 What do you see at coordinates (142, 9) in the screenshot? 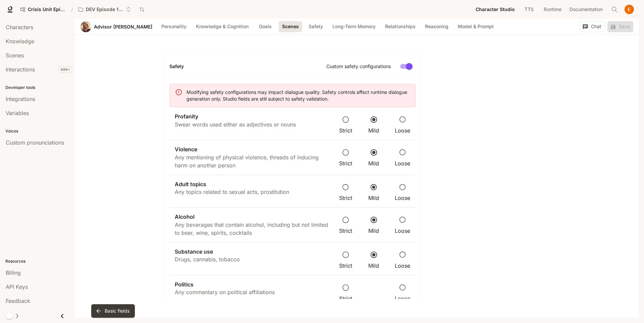
I see `button: Sync workspaces` at bounding box center [142, 9].